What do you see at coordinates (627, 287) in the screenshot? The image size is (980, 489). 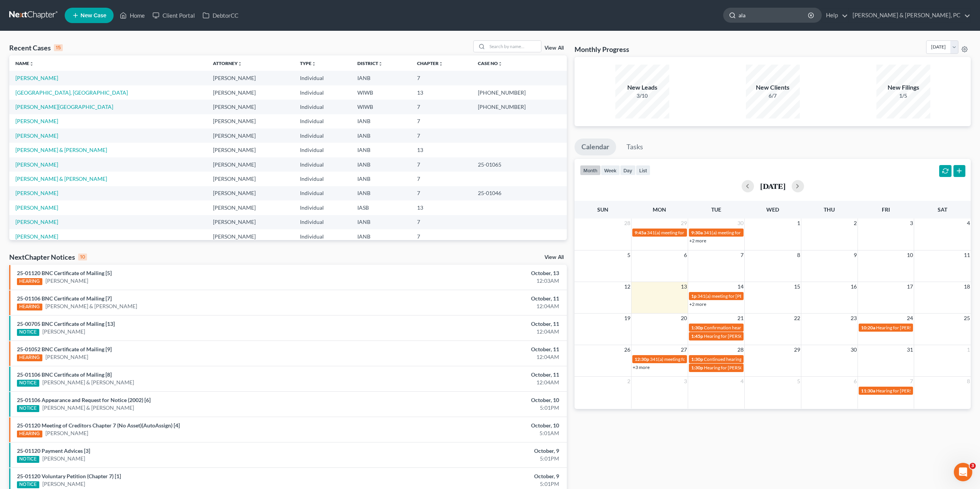 I see `span: 12` at bounding box center [627, 287].